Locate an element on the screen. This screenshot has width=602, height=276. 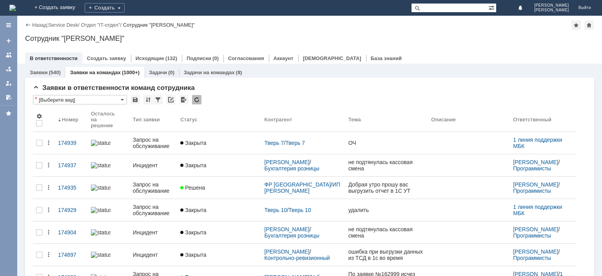
th: Статус is located at coordinates (219, 120).